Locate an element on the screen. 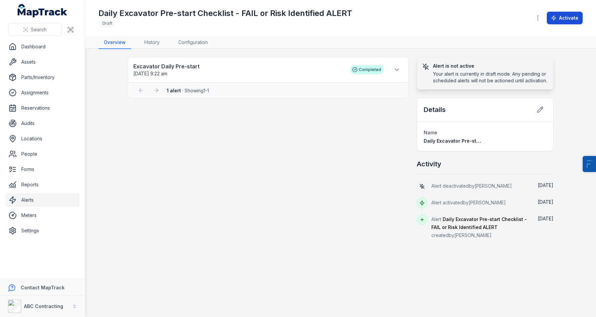  a: History is located at coordinates (152, 43).